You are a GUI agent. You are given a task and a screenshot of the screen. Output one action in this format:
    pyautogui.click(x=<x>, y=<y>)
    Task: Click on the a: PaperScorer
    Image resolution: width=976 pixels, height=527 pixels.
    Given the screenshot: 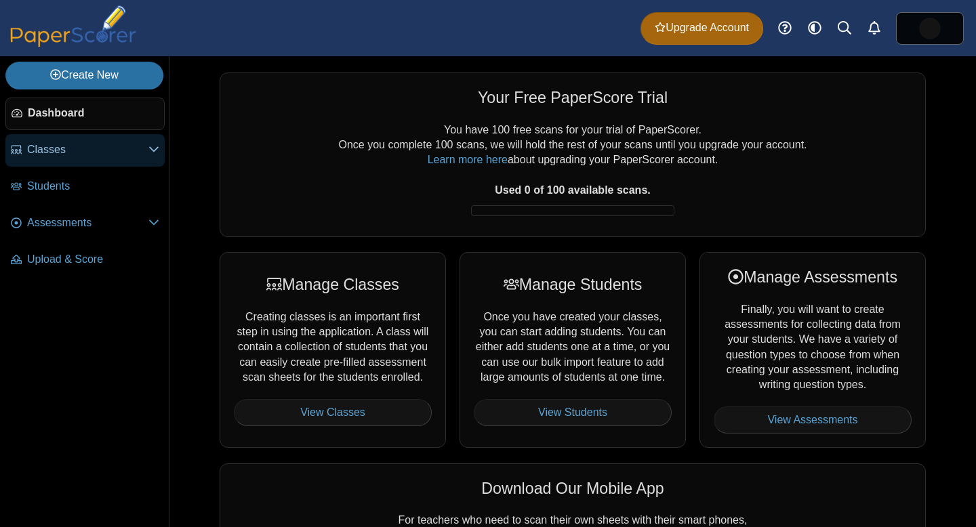 What is the action you would take?
    pyautogui.click(x=73, y=43)
    